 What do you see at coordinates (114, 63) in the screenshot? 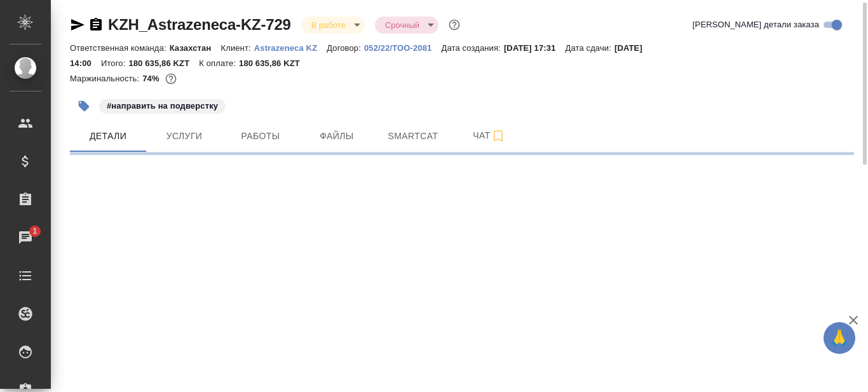
I see `p: Итого:` at bounding box center [114, 63].